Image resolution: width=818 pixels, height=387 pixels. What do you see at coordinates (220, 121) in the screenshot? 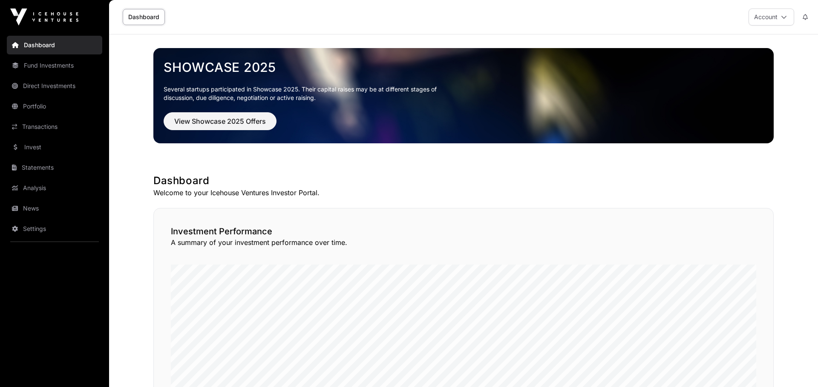
I see `span: View Showcase 2025 Offers` at bounding box center [220, 121].